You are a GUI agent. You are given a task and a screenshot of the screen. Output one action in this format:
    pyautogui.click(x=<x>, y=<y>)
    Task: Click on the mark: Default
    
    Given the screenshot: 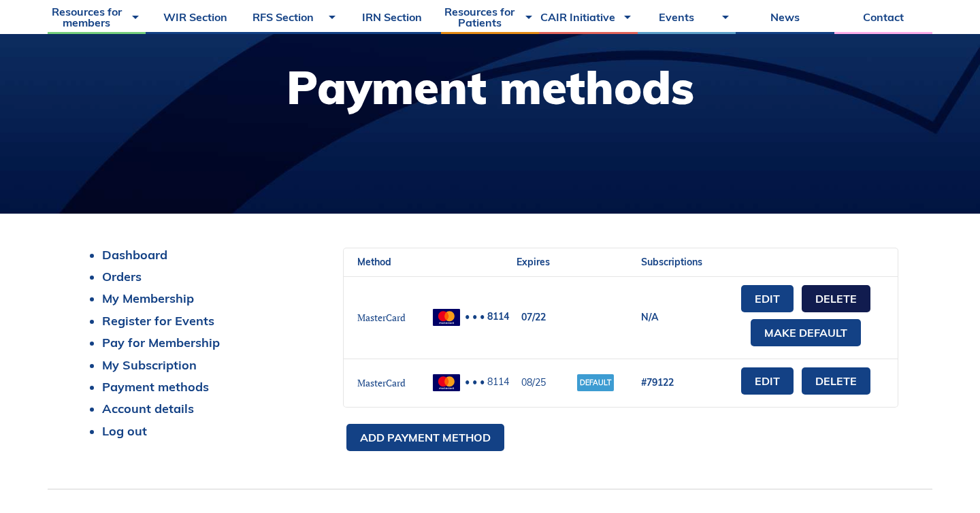 What is the action you would take?
    pyautogui.click(x=596, y=382)
    